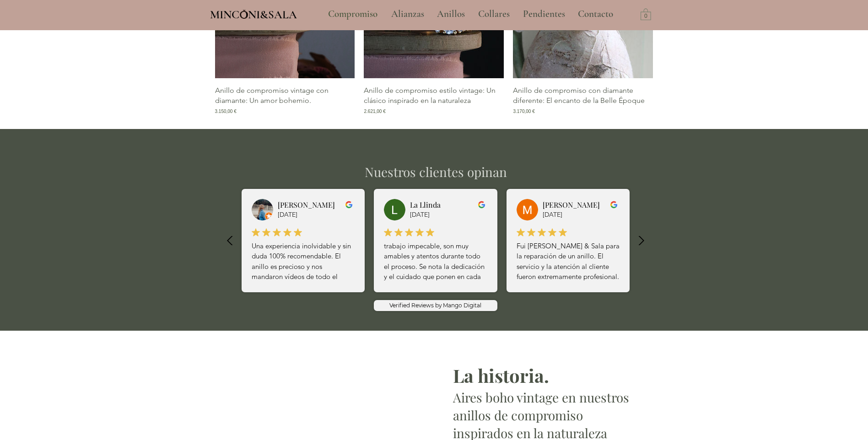 The height and width of the screenshot is (440, 868). I want to click on a: Compromiso, so click(353, 14).